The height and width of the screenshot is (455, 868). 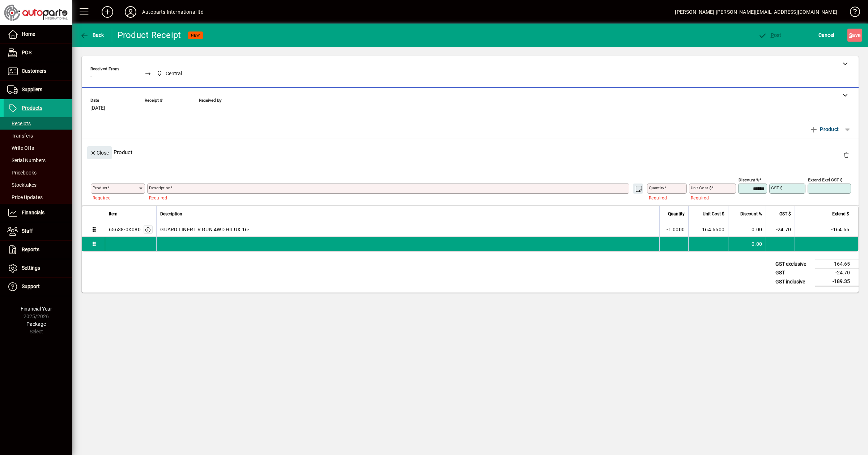 What do you see at coordinates (31, 286) in the screenshot?
I see `span: Support` at bounding box center [31, 286].